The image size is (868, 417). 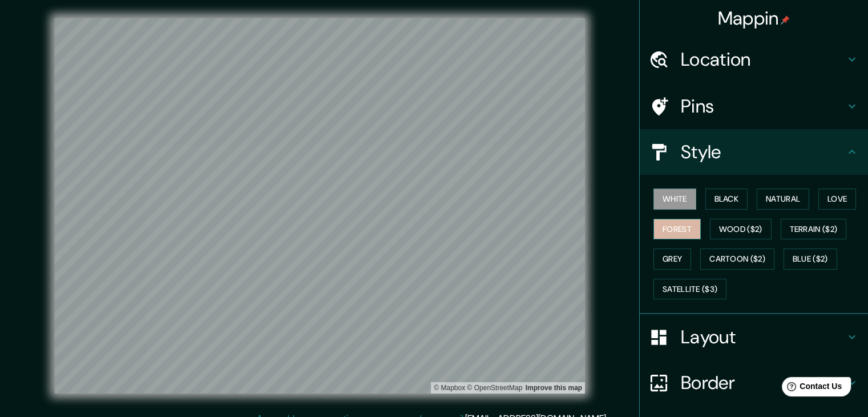 I want to click on button: Terrain ($2), so click(x=813, y=229).